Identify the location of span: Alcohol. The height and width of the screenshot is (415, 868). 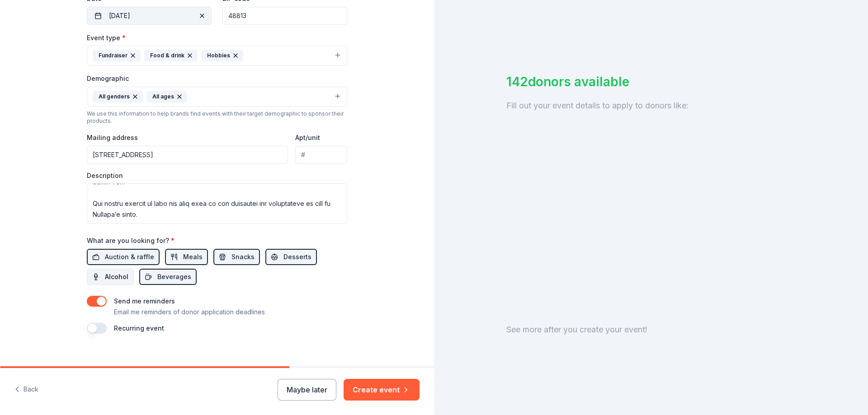
(116, 277).